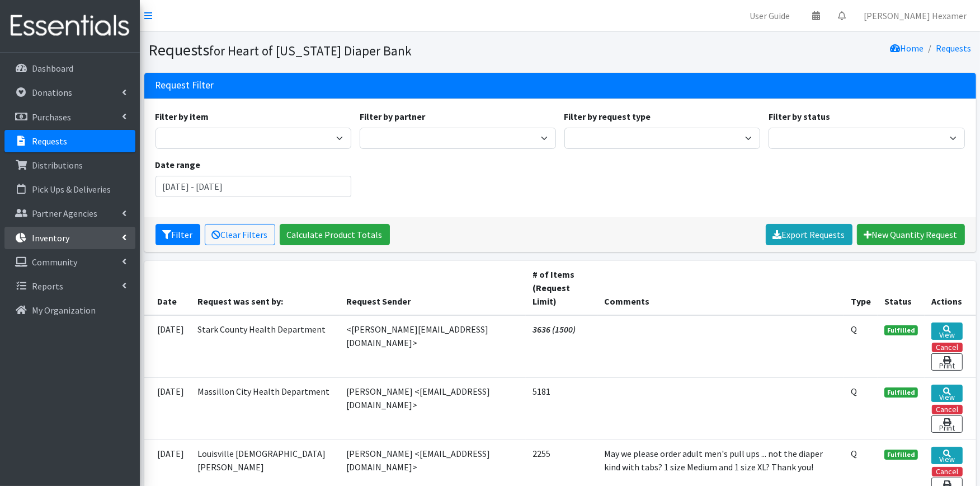 This screenshot has height=486, width=980. Describe the element at coordinates (51, 117) in the screenshot. I see `p: Purchases` at that location.